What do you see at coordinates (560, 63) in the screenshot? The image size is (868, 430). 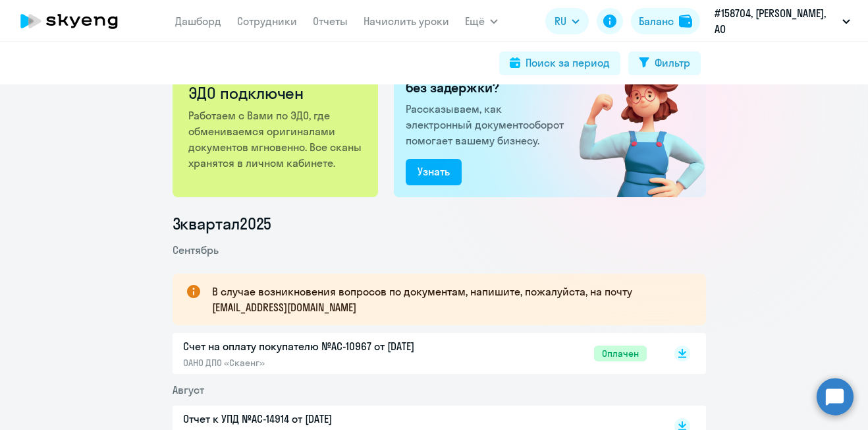 I see `button: Поиск за период` at bounding box center [560, 63].